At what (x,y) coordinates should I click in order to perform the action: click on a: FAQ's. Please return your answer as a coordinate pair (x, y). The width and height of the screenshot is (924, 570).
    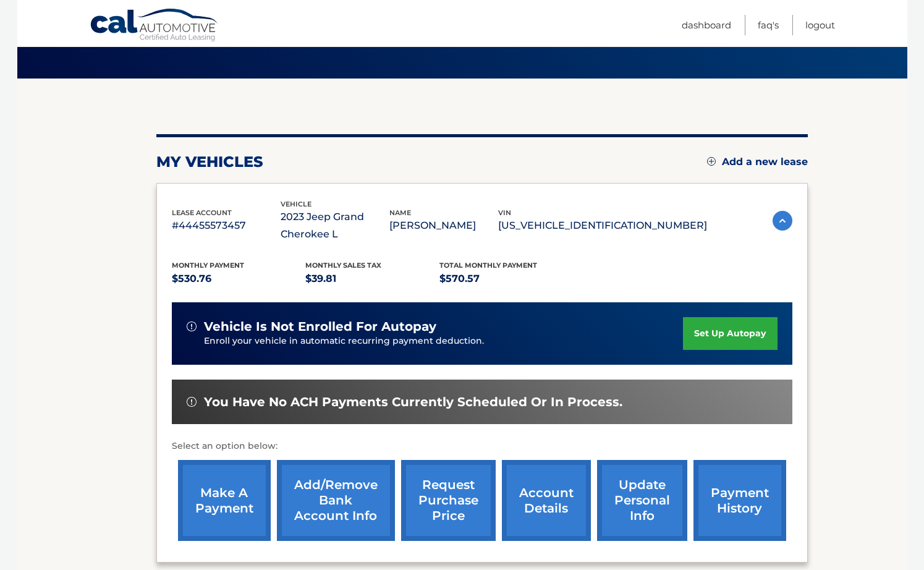
    Looking at the image, I should click on (768, 25).